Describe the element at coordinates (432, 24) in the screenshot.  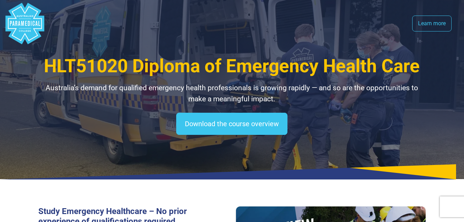
I see `a: Learn more` at that location.